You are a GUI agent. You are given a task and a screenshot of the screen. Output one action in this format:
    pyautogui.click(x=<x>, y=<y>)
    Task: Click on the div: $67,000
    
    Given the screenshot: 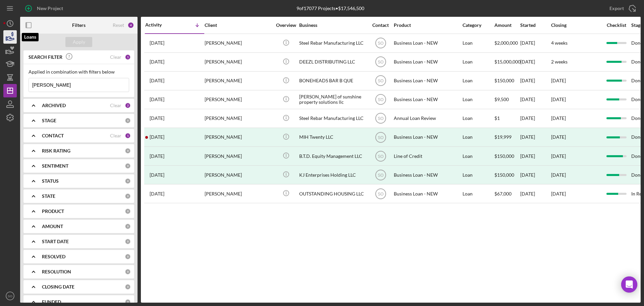 What is the action you would take?
    pyautogui.click(x=507, y=193)
    